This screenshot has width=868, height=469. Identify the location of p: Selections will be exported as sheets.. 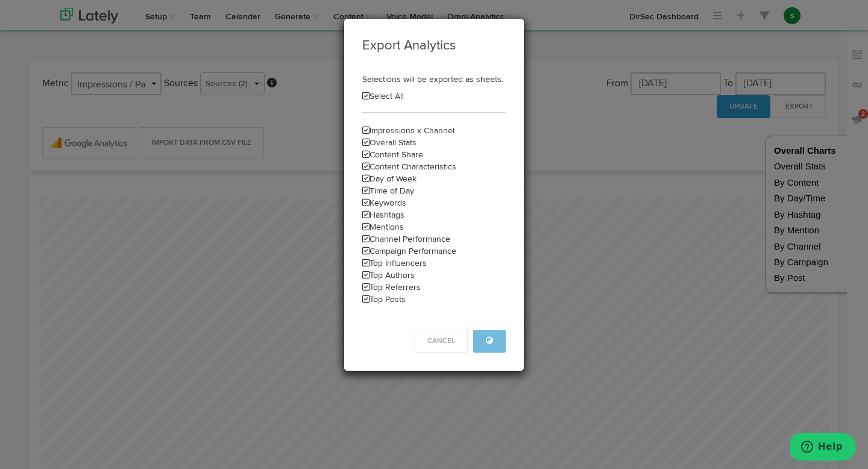
(434, 80).